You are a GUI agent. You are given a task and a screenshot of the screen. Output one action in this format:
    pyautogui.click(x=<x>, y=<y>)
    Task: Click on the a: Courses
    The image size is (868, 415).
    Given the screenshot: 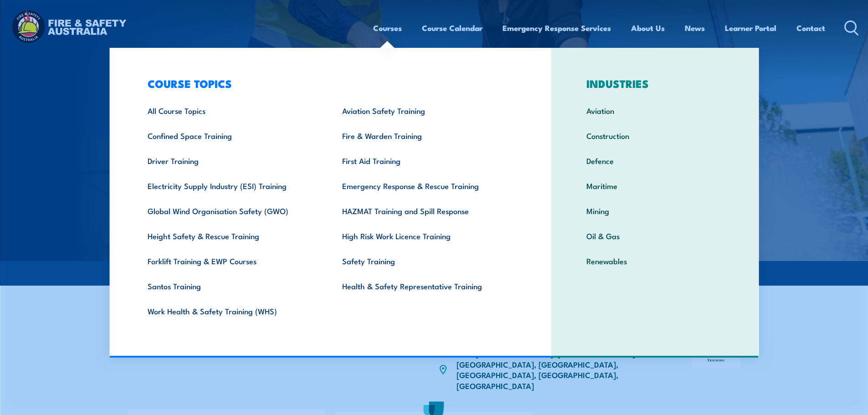 What is the action you would take?
    pyautogui.click(x=387, y=28)
    